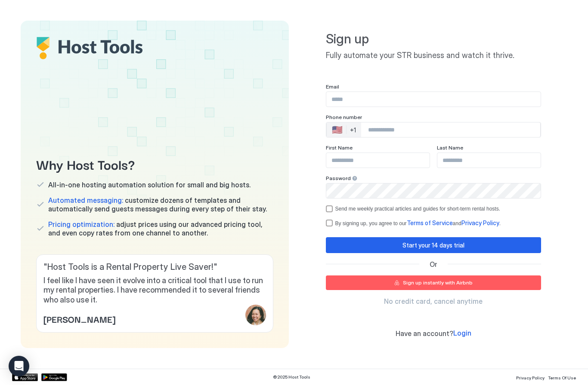 The width and height of the screenshot is (588, 385). What do you see at coordinates (344, 117) in the screenshot?
I see `span: Phone number` at bounding box center [344, 117].